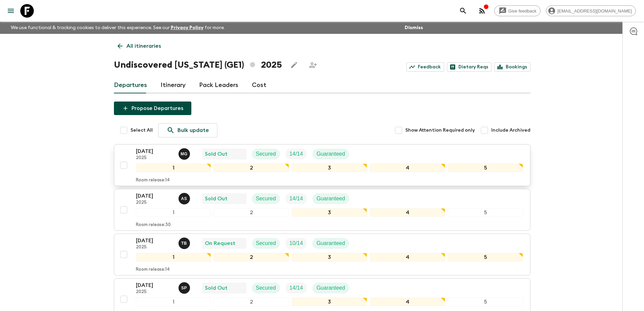 This screenshot has height=311, width=644. Describe the element at coordinates (463, 11) in the screenshot. I see `button: search adventures` at that location.